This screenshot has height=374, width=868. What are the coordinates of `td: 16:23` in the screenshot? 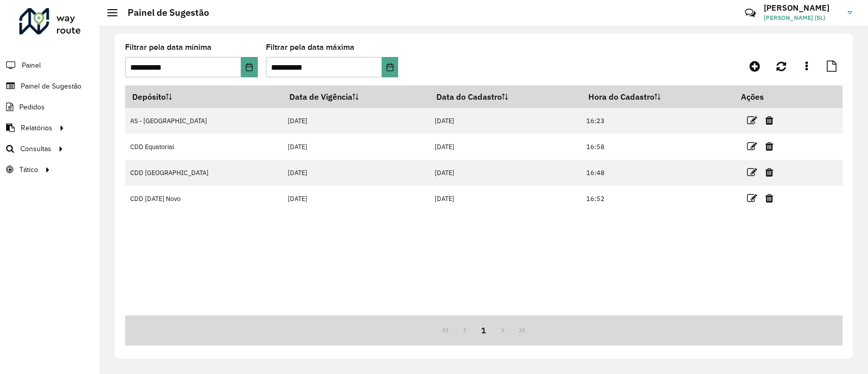 It's located at (657, 121).